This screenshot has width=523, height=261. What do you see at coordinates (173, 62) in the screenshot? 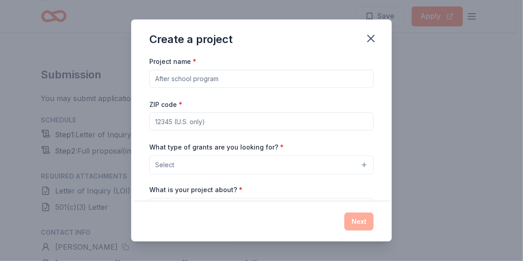
I see `label: Project name` at bounding box center [173, 62].